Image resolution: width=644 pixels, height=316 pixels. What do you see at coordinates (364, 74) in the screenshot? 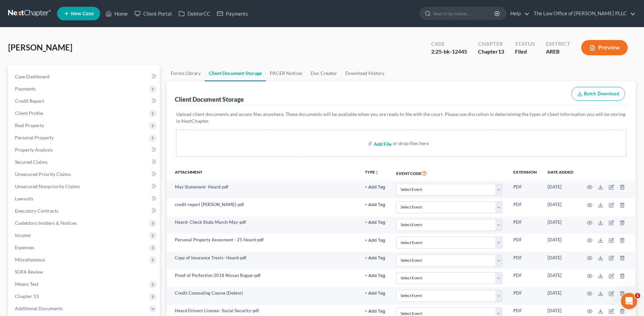
I see `a: Download History` at bounding box center [364, 74].